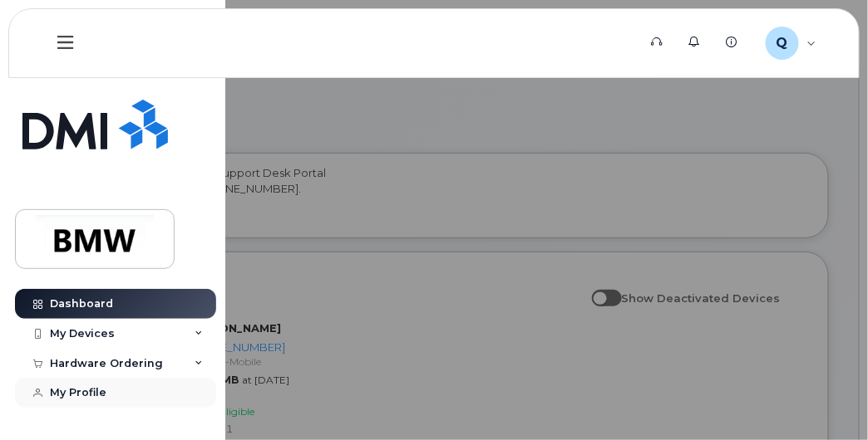 Image resolution: width=868 pixels, height=440 pixels. What do you see at coordinates (95, 239) in the screenshot?
I see `a: BMW Manufacturing Co LLC` at bounding box center [95, 239].